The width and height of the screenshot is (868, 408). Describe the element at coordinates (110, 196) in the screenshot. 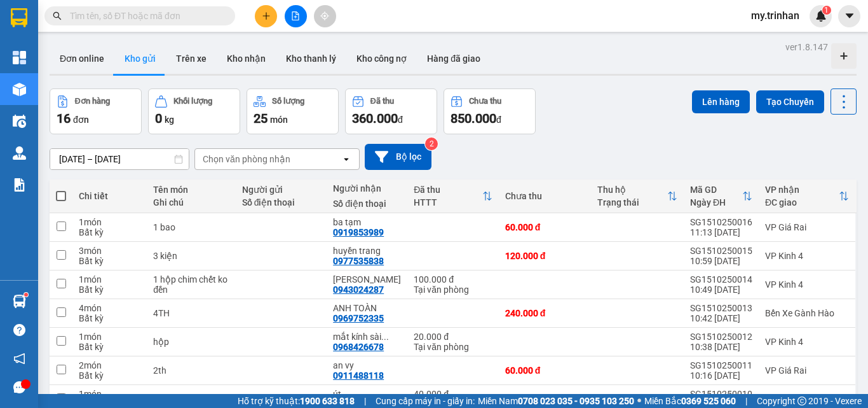

I see `div: Chi tiết` at that location.